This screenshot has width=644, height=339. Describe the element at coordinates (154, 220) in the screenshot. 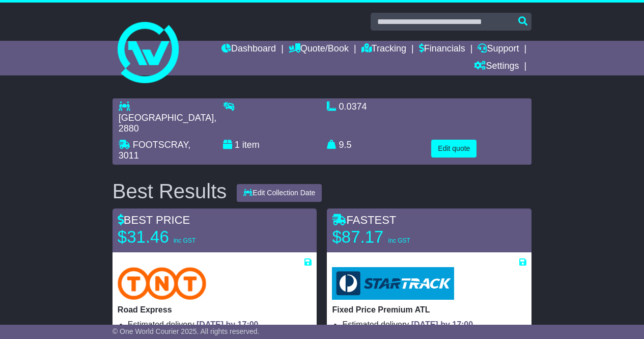

I see `span: BEST PRICE` at that location.